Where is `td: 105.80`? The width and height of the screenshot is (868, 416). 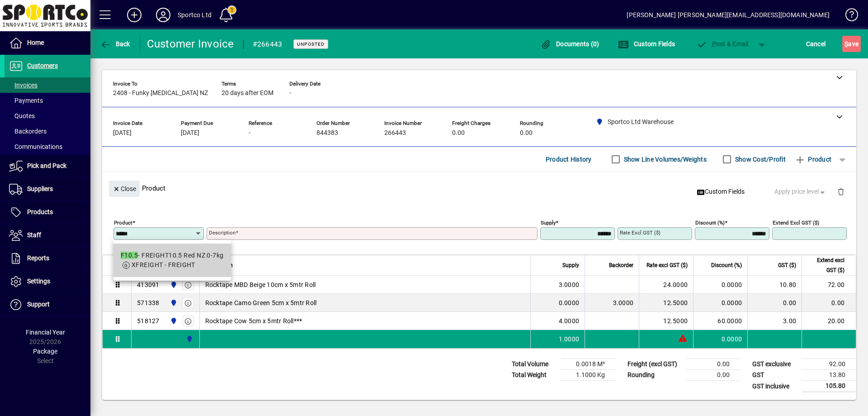
td: 105.80 is located at coordinates (829, 386).